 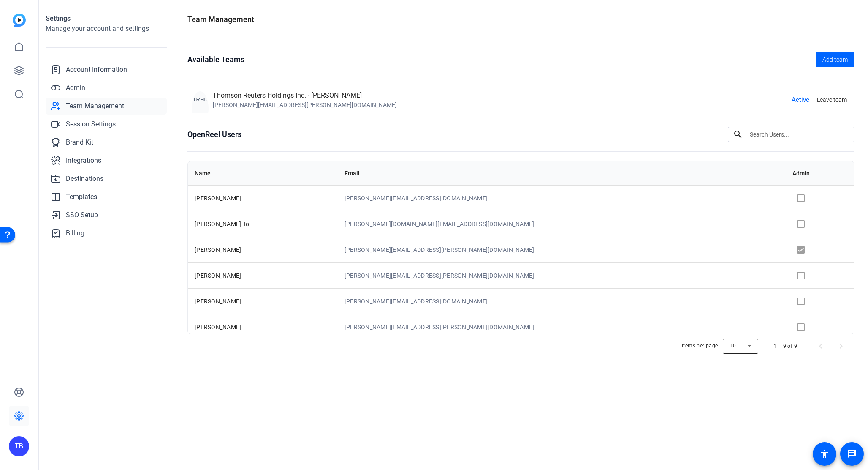 What do you see at coordinates (91, 124) in the screenshot?
I see `span: Session Settings` at bounding box center [91, 124].